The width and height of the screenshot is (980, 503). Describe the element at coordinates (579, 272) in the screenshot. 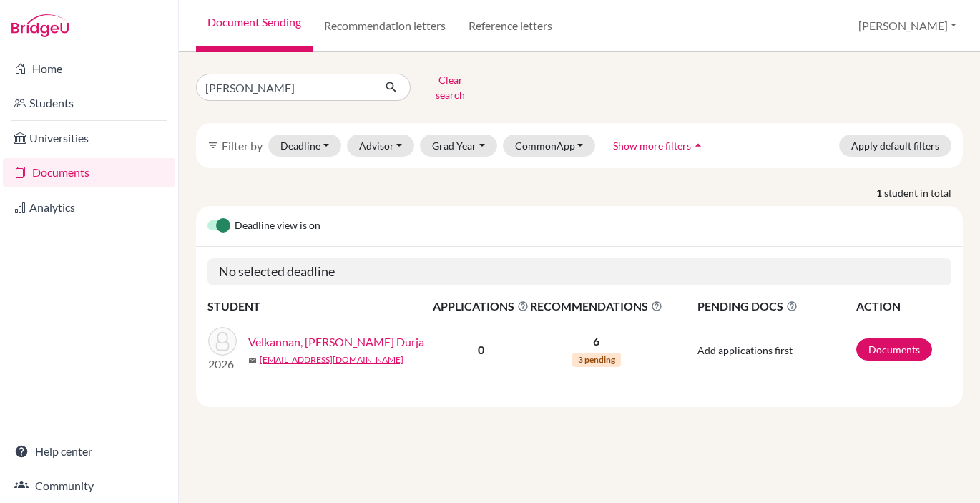

I see `h5: No selected deadline` at that location.